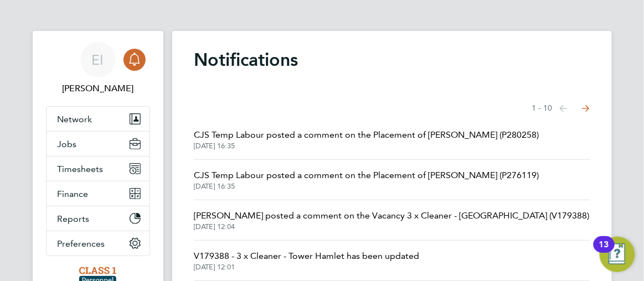 The image size is (644, 281). Describe the element at coordinates (98, 143) in the screenshot. I see `button: Jobs` at that location.